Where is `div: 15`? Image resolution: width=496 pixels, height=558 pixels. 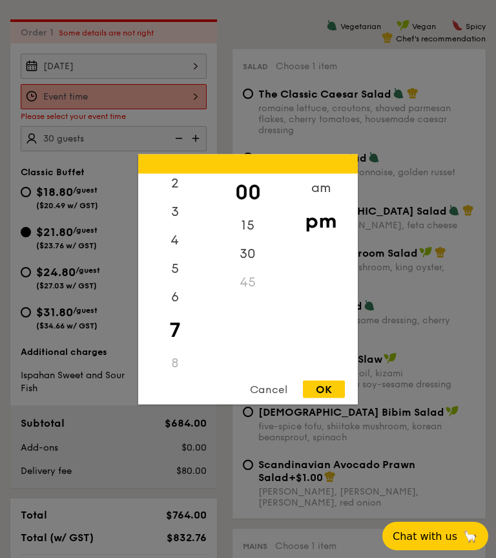
div: 15 is located at coordinates (247, 225).